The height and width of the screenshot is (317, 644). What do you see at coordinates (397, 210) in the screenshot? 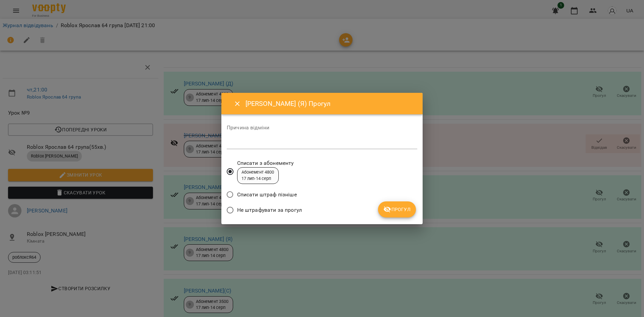
I see `button: Прогул` at bounding box center [397, 210].